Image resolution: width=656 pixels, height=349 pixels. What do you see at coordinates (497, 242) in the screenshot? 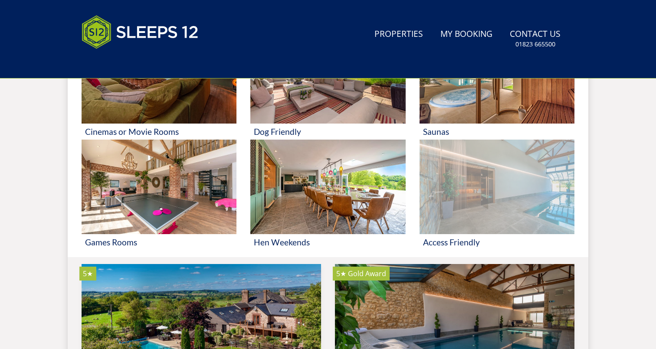
I see `h3: Access Friendly` at bounding box center [497, 242].